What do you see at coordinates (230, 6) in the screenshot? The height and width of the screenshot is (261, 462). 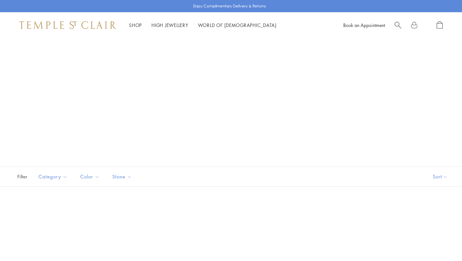 I see `p: Enjoy Complimentary Delivery & Returns` at bounding box center [230, 6].